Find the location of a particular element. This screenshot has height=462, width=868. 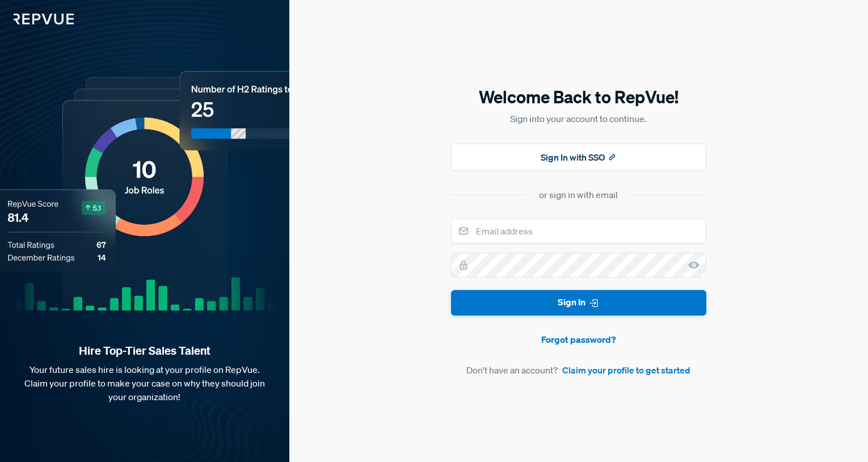

strong: Hire Top-Tier Sales Talent is located at coordinates (145, 351).